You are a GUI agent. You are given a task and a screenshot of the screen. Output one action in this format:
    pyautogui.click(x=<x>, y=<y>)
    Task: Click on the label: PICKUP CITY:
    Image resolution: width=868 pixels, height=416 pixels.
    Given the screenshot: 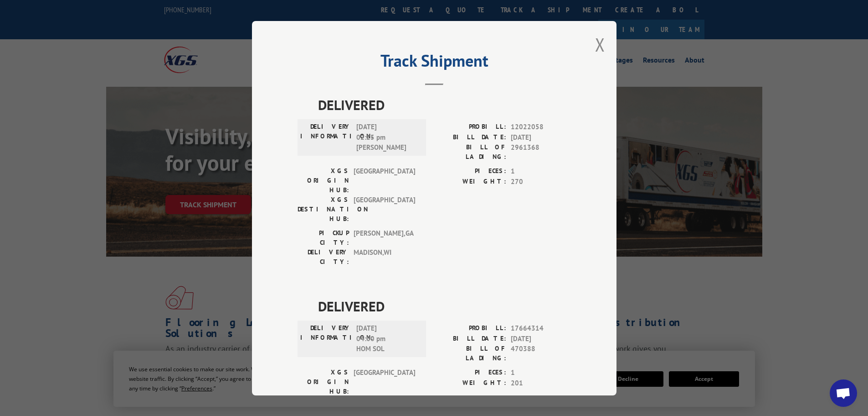 What is the action you would take?
    pyautogui.click(x=323, y=238)
    